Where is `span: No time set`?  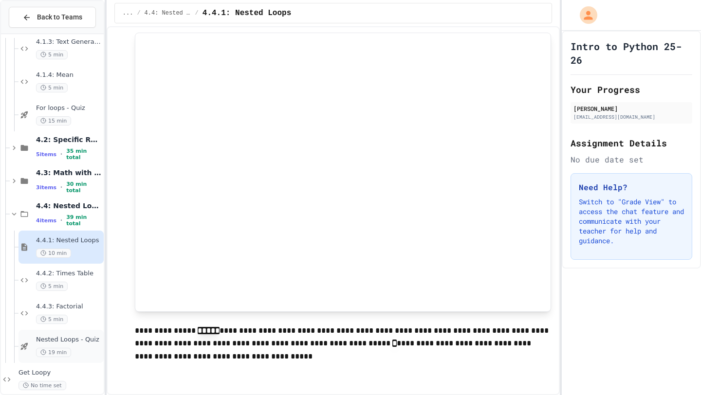 span: No time set is located at coordinates (42, 386).